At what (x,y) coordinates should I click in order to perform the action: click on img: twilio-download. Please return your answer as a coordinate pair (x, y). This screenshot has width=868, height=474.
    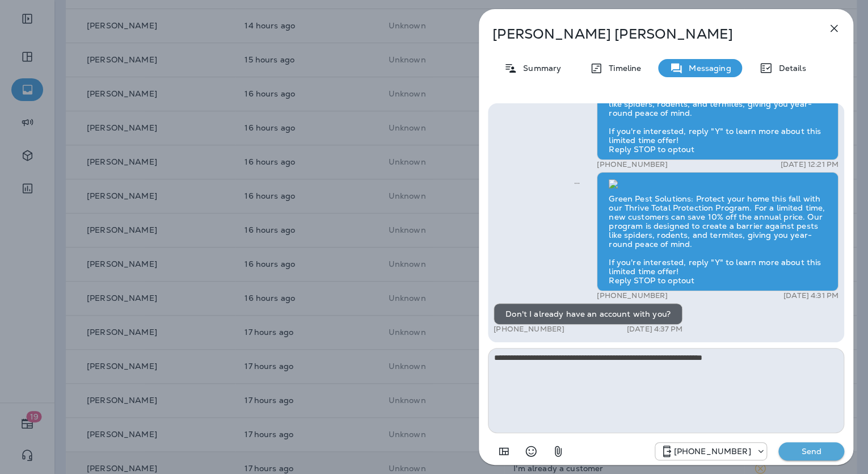
    Looking at the image, I should click on (613, 184).